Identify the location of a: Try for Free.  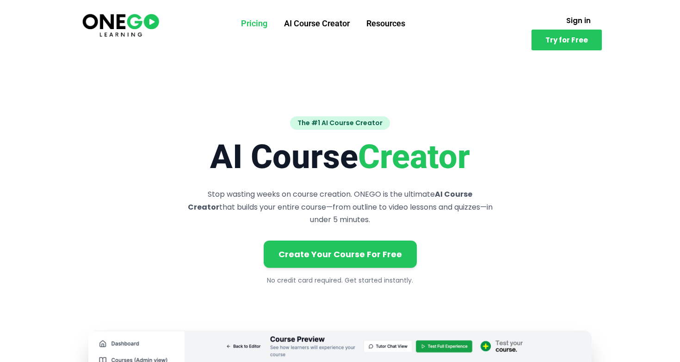
(566, 40).